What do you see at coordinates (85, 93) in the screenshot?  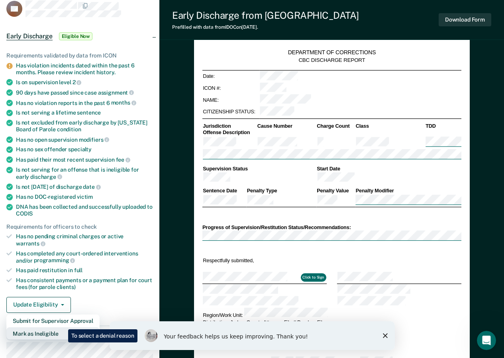 I see `div: 90 days have passed since case` at bounding box center [85, 93].